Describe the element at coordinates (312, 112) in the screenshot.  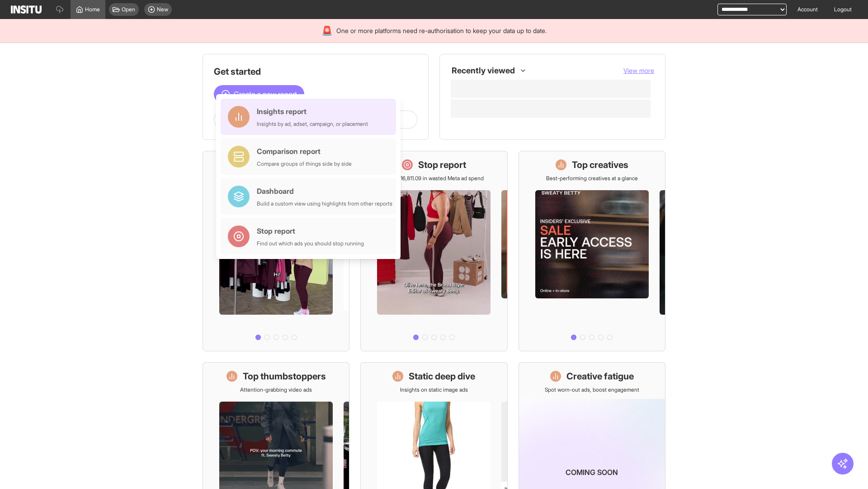
I see `div: Insights report` at that location.